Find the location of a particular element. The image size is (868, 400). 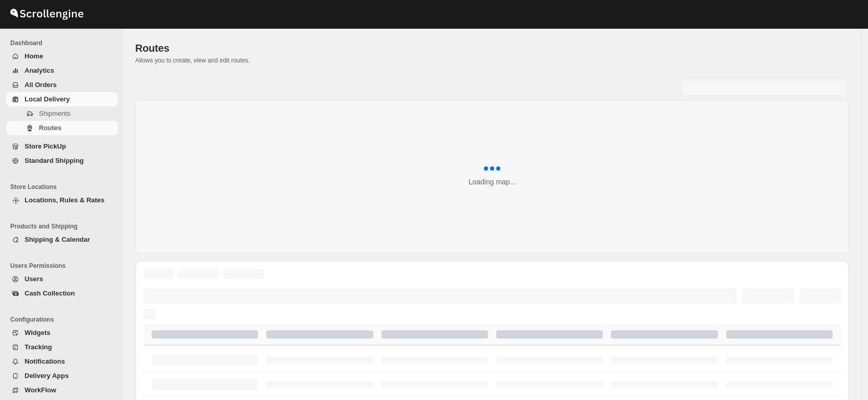

span: Configurations is located at coordinates (64, 320).